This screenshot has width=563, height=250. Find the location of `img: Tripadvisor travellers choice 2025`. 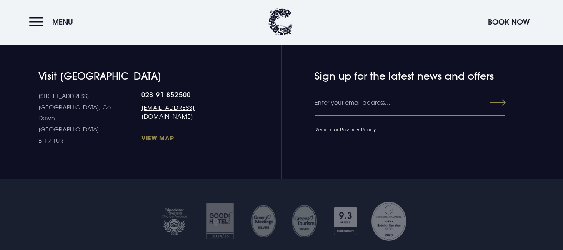

img: Tripadvisor travellers choice 2025 is located at coordinates (174, 221).